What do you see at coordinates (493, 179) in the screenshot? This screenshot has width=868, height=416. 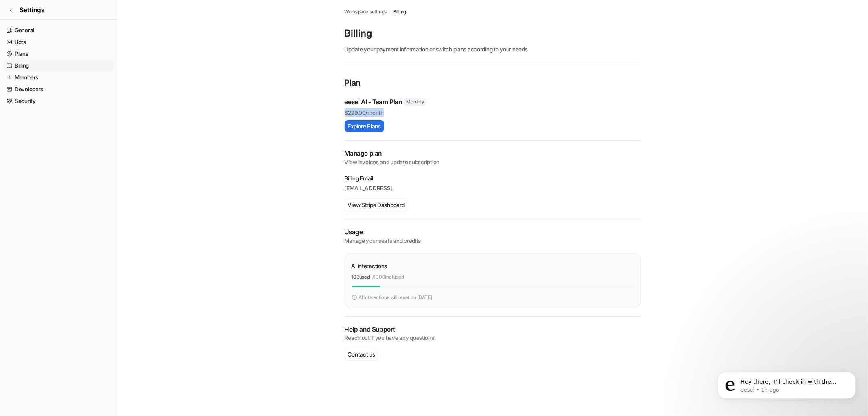 I see `p: Billing Email` at bounding box center [493, 179].